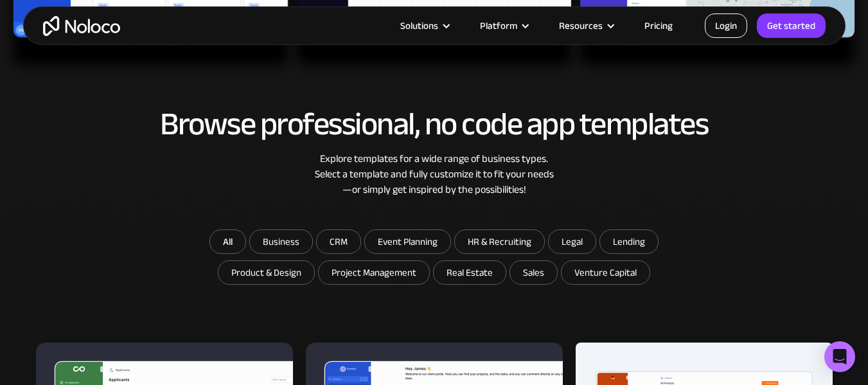 The width and height of the screenshot is (868, 385). Describe the element at coordinates (435, 124) in the screenshot. I see `h2: Browse professional, no code app templates` at that location.